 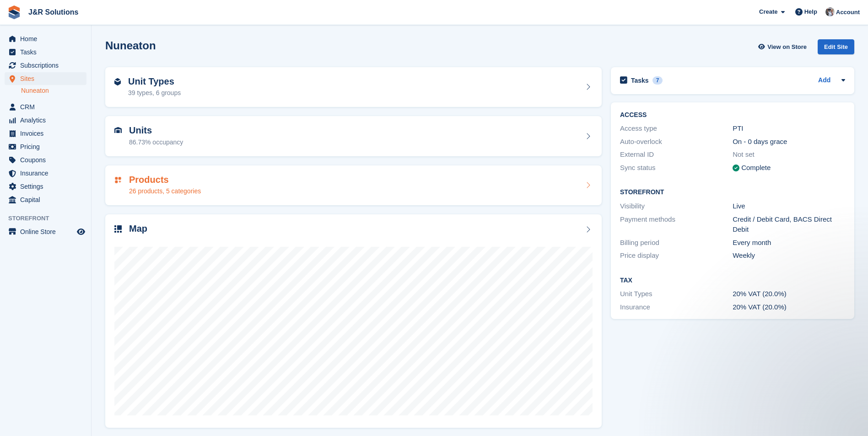 I want to click on span: Capital, so click(x=48, y=200).